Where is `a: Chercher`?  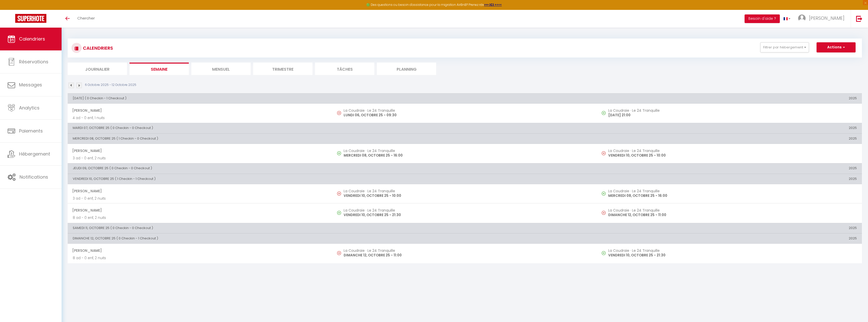
a: Chercher is located at coordinates (86, 18).